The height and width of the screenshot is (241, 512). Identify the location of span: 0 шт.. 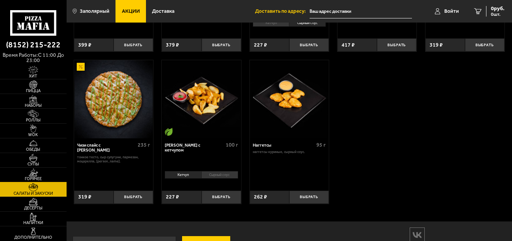
(498, 14).